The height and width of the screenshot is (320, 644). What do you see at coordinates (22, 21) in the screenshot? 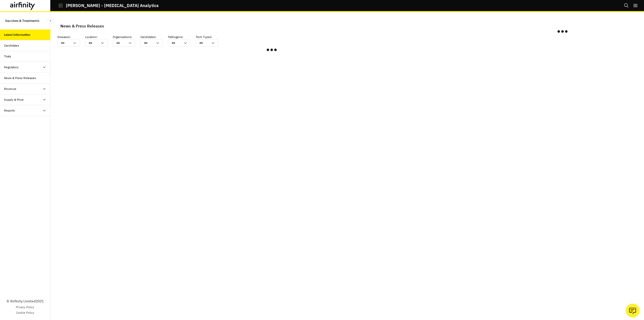
I see `p: Vaccines & Treatments` at bounding box center [22, 21].